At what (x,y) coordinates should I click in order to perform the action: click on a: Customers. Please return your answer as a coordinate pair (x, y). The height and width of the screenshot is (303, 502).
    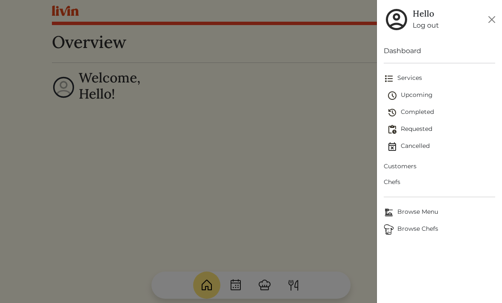
    Looking at the image, I should click on (439, 166).